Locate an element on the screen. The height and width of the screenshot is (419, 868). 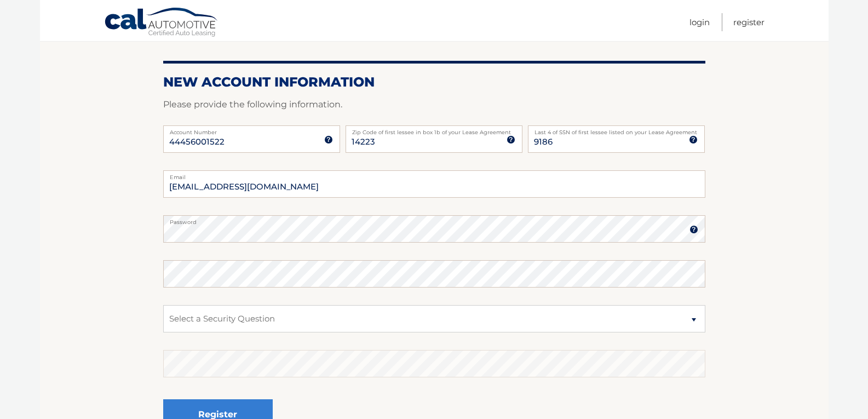
input: Email is located at coordinates (434, 184).